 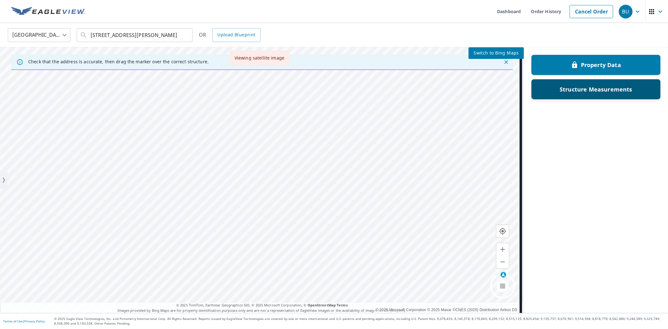 I want to click on p: Check that the address is accurate, then drag the marker over the correct structure., so click(x=118, y=62).